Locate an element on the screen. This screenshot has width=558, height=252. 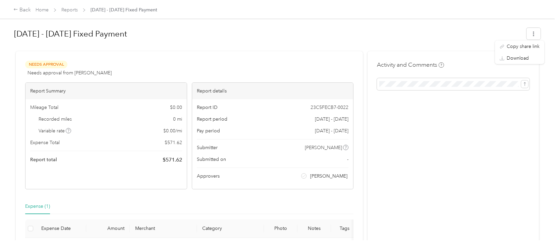
span: Recorded miles is located at coordinates (55, 119).